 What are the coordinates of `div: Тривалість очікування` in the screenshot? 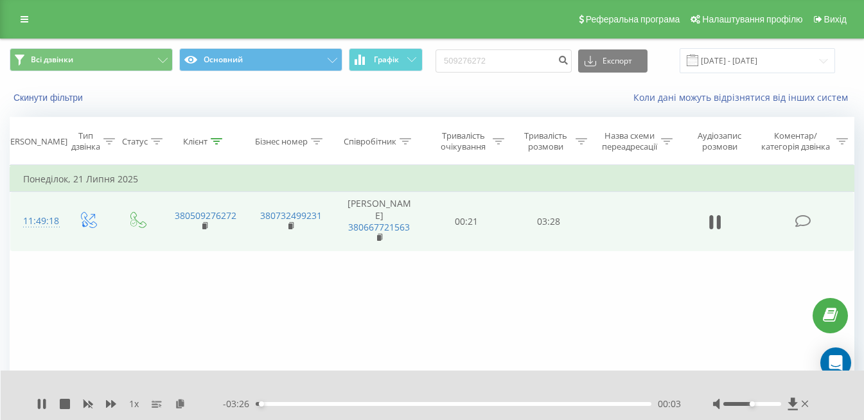 It's located at (463, 141).